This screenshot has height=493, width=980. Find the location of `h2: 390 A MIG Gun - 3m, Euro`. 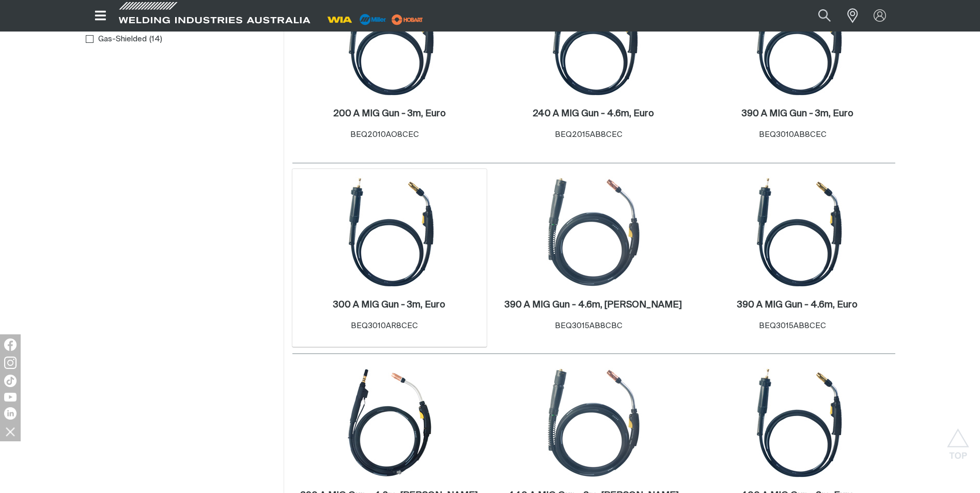

h2: 390 A MIG Gun - 3m, Euro is located at coordinates (798, 113).